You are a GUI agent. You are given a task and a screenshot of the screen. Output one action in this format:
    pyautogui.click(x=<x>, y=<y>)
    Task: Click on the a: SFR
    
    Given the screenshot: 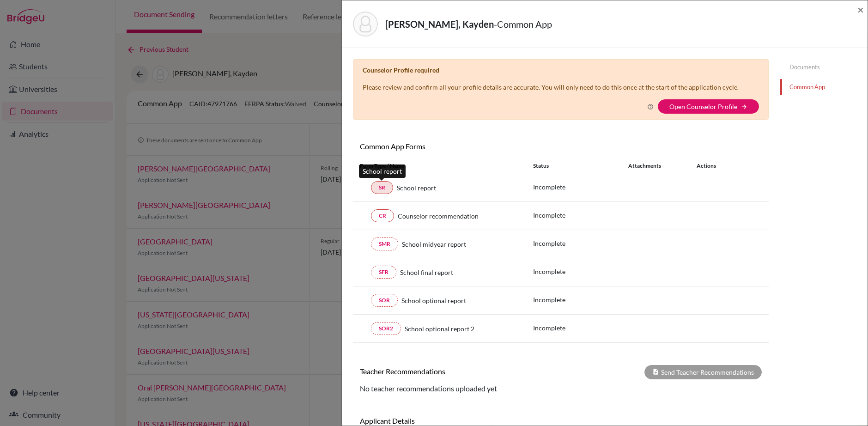 What is the action you would take?
    pyautogui.click(x=384, y=273)
    